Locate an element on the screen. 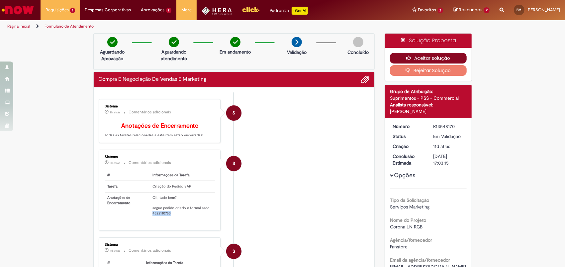  p: Todas as tarefas relacionadas a este item estão encerradas! is located at coordinates (160, 130).